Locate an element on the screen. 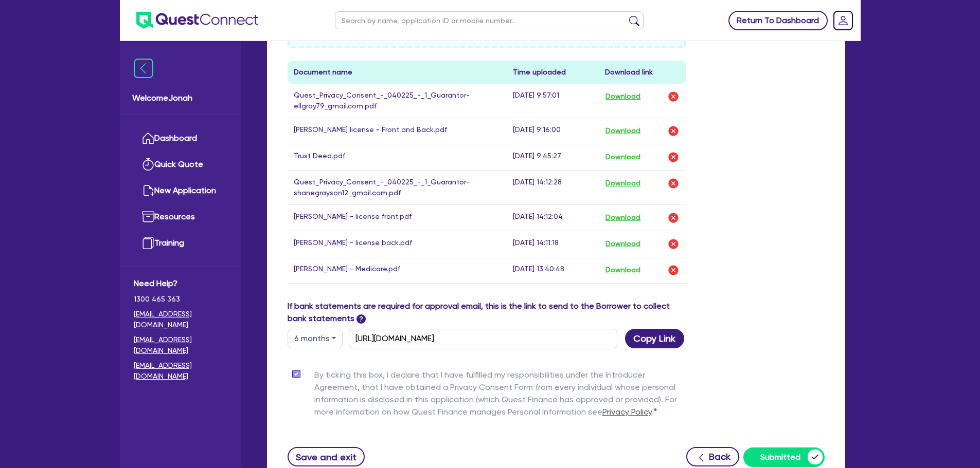 The image size is (980, 468). th: Download link is located at coordinates (642, 72).